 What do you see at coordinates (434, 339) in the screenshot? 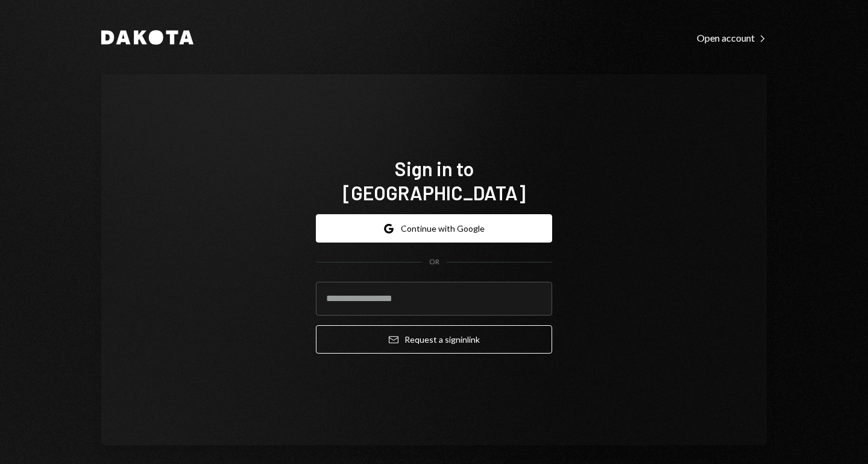
I see `button: Request a signinlink` at bounding box center [434, 339].